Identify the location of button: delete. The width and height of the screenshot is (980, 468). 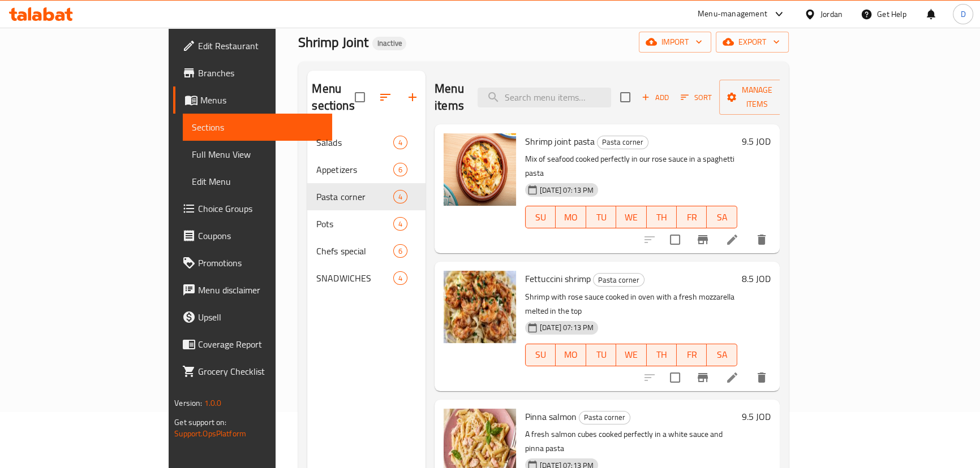
(761, 378).